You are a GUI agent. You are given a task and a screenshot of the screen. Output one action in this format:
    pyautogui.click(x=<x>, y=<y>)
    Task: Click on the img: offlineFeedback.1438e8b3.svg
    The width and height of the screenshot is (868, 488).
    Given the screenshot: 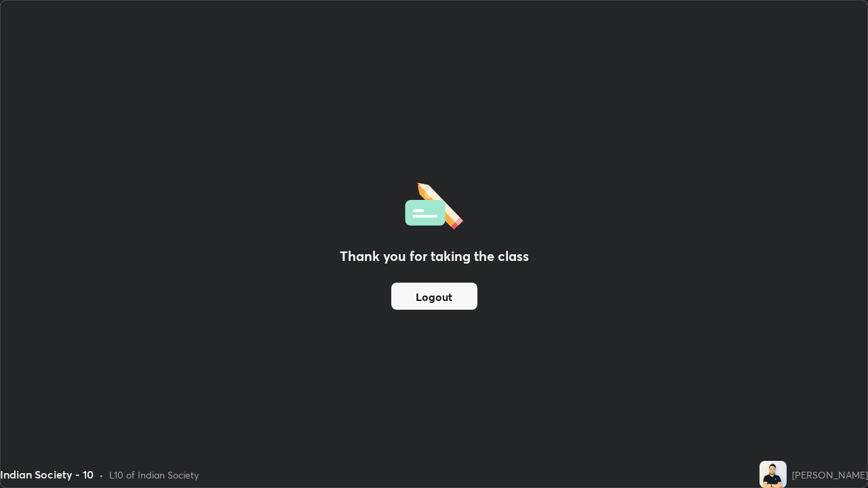 What is the action you would take?
    pyautogui.click(x=434, y=204)
    